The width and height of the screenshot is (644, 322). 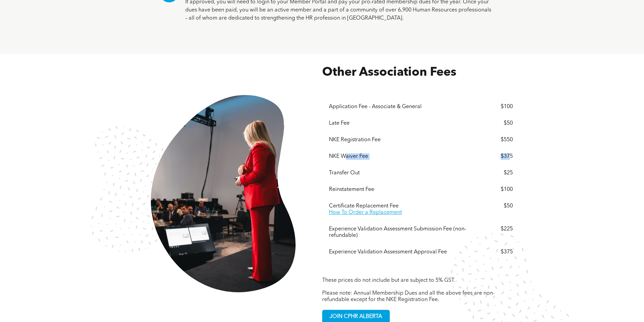 What do you see at coordinates (402, 190) in the screenshot?
I see `div: Reinstatement Fee` at bounding box center [402, 190].